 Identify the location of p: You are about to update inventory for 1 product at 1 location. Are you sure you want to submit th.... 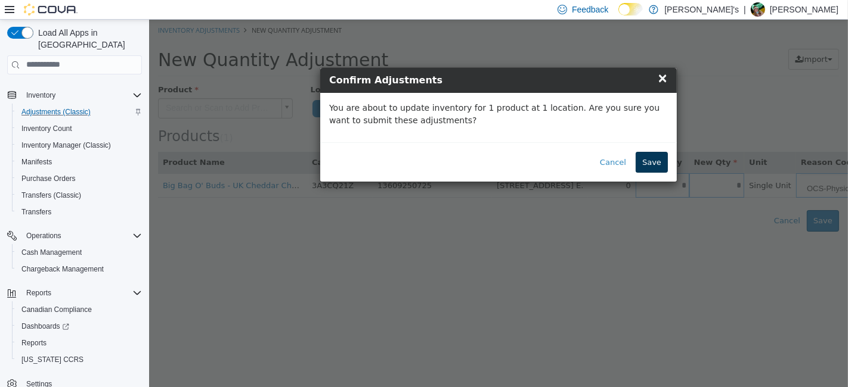
(349, 95).